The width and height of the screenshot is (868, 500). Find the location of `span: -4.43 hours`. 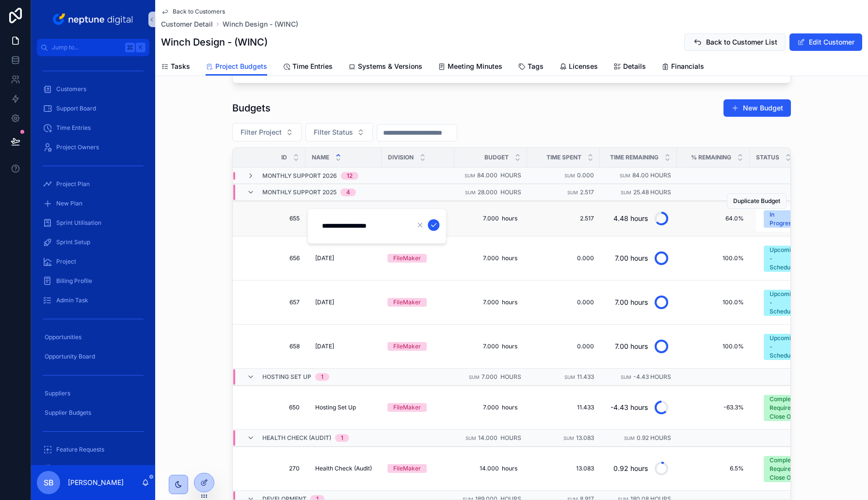

span: -4.43 hours is located at coordinates (651, 376).